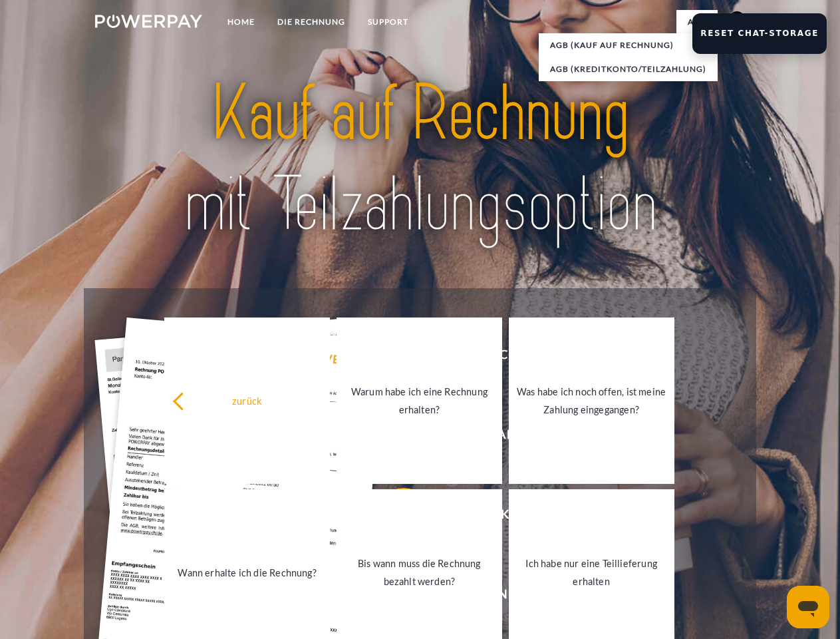 The width and height of the screenshot is (840, 639). What do you see at coordinates (420, 400) in the screenshot?
I see `div: Warum habe ich eine Rechnung erhalten?` at bounding box center [420, 400].